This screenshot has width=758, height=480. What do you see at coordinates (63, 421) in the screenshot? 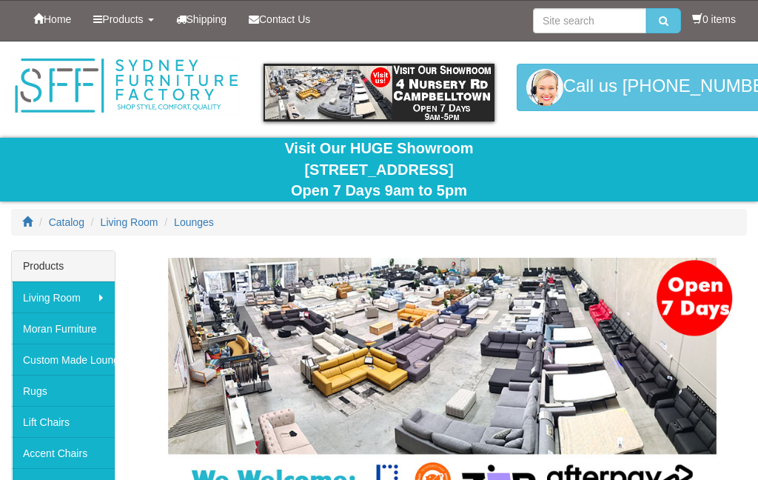
I see `a: Lift Chairs` at bounding box center [63, 421].